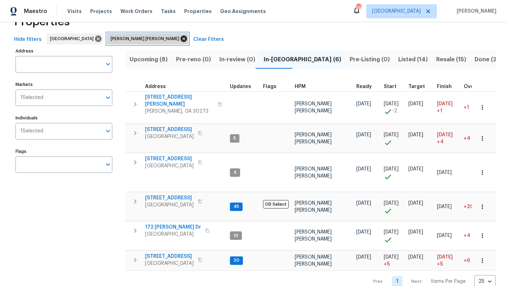  Describe the element at coordinates (64, 51) in the screenshot. I see `label: Address` at that location.